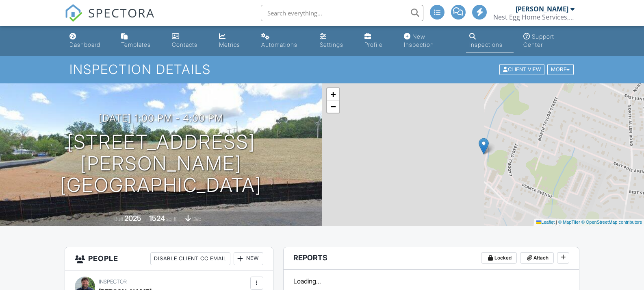 Image resolution: width=644 pixels, height=290 pixels. What do you see at coordinates (483, 146) in the screenshot?
I see `img: Marker` at bounding box center [483, 146].